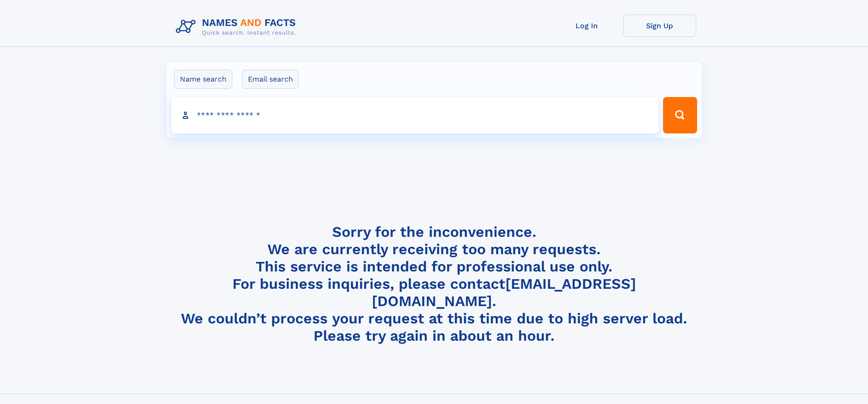  I want to click on img: Logo Names and Facts, so click(238, 27).